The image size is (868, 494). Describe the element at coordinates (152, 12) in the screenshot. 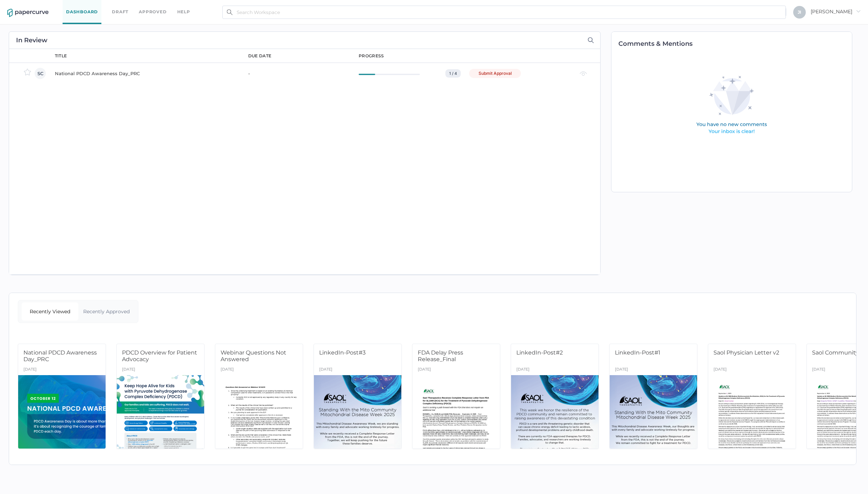

I see `a: Approved` at that location.